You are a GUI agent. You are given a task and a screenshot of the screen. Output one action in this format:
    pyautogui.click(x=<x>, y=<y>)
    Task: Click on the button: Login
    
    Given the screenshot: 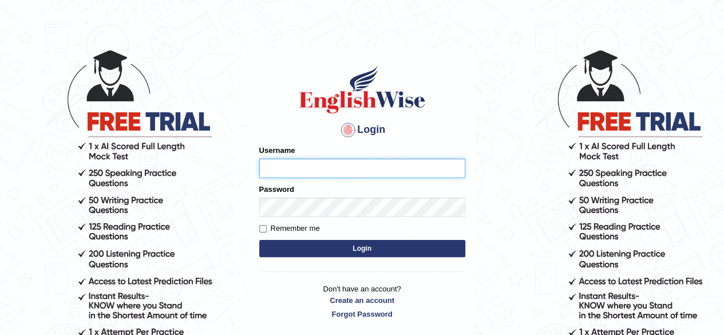 What is the action you would take?
    pyautogui.click(x=362, y=248)
    